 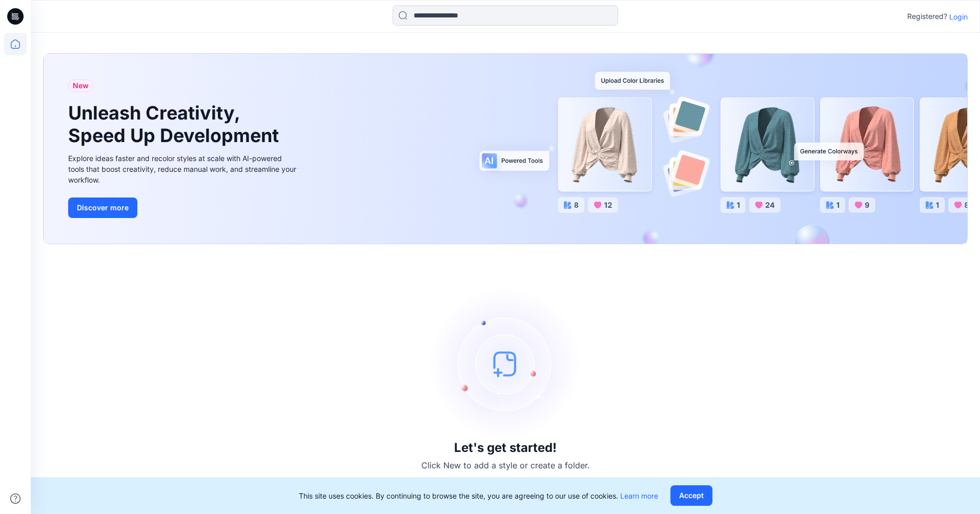 I want to click on p: Login, so click(x=958, y=16).